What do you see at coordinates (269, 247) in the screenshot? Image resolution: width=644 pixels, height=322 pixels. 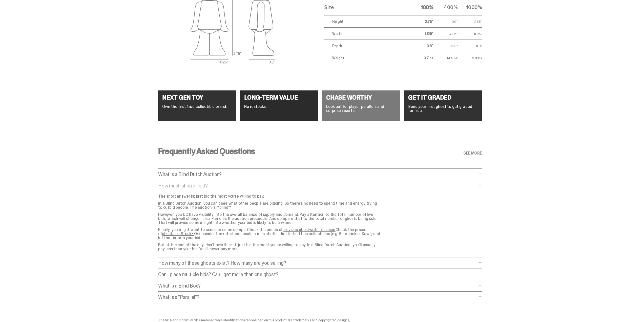 I see `p: But at the end of the day, don’t overthink it: just bid the most you’re willing to pay. In a Blin...` at bounding box center [269, 247].